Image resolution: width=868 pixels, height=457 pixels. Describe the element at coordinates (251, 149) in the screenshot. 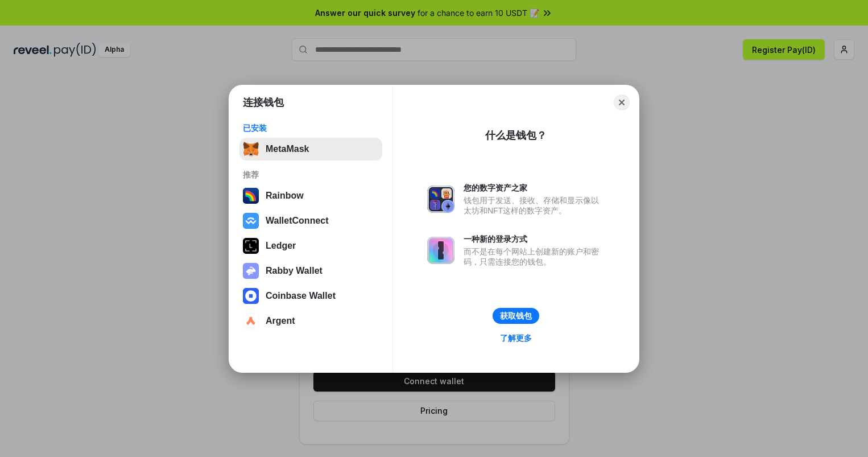

I see `img: svg+xml,%3Csvg%20fill%3D%22none%22%20height%3D%2233%22%20viewBox%3D%220%200%2035%2033%22%20width%...` at that location.